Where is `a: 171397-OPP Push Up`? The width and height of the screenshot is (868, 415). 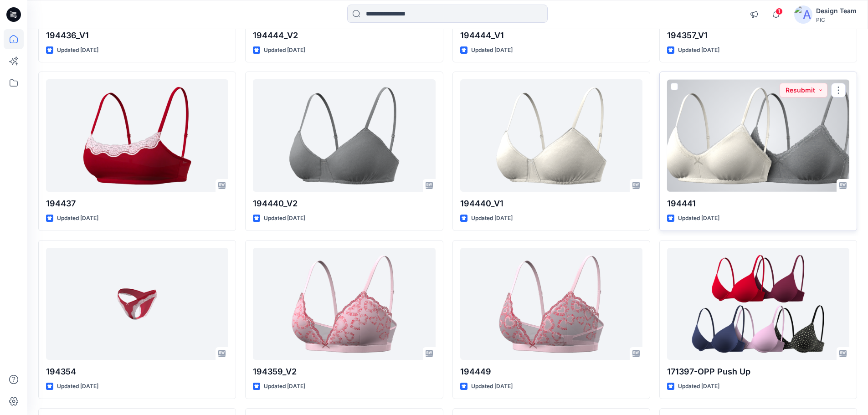
a: 171397-OPP Push Up is located at coordinates (758, 304).